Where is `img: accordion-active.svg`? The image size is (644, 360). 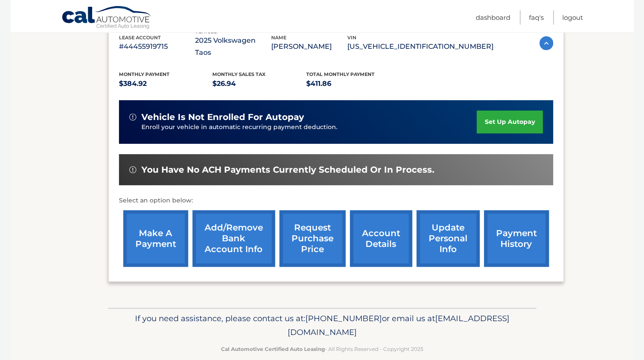 img: accordion-active.svg is located at coordinates (546, 43).